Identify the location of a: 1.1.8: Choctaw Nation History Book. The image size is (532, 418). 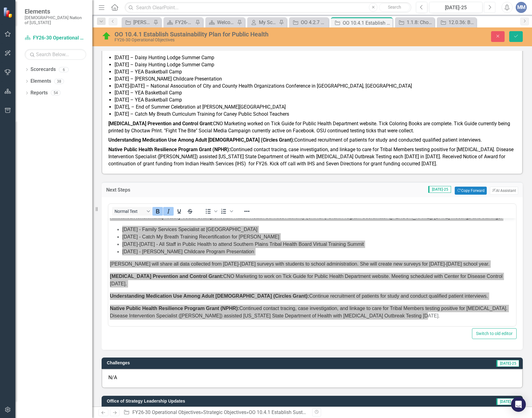
(415, 23).